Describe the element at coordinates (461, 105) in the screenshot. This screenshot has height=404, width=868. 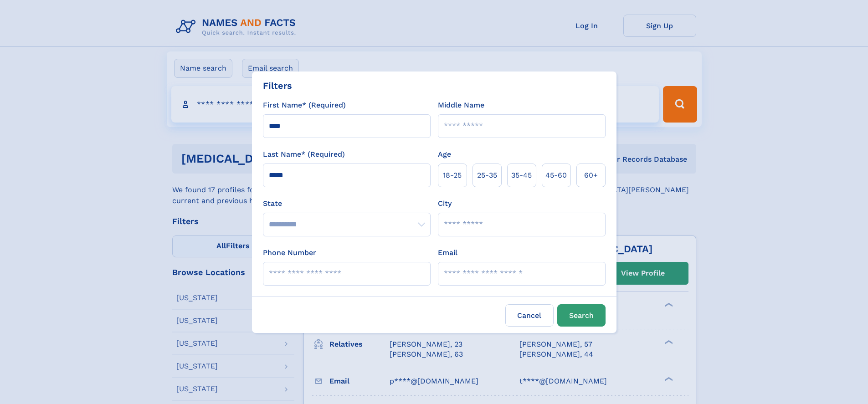
I see `label: Middle Name` at that location.